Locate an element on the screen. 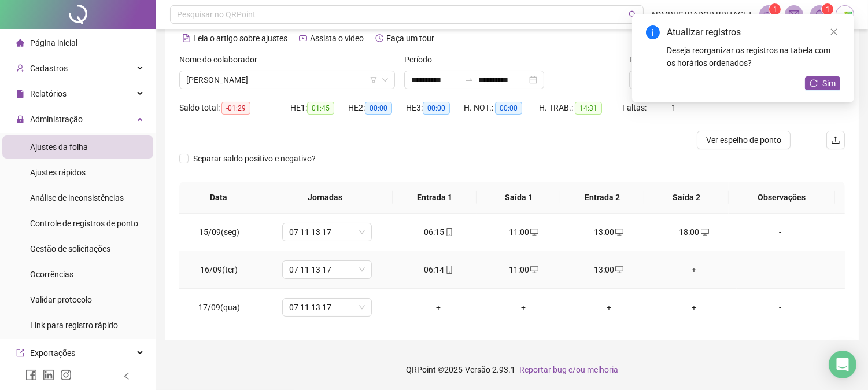 The image size is (868, 390). span: close is located at coordinates (833, 32).